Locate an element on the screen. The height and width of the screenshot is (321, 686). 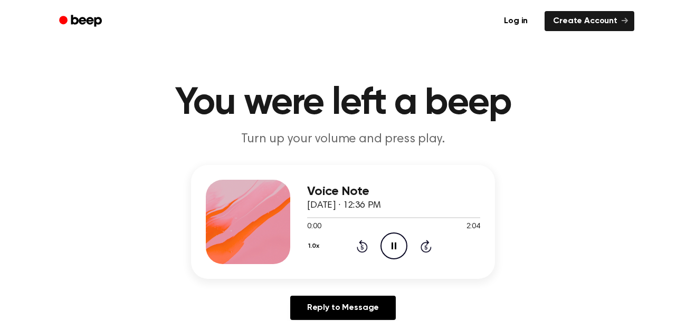
a: Log in is located at coordinates (515, 21).